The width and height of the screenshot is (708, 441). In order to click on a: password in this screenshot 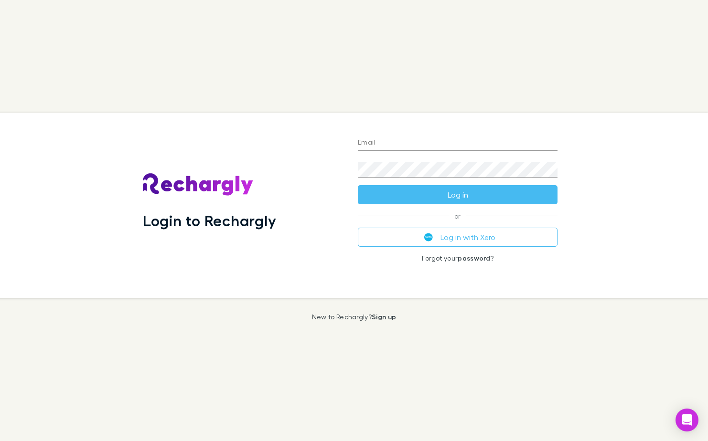, I will do `click(474, 258)`.